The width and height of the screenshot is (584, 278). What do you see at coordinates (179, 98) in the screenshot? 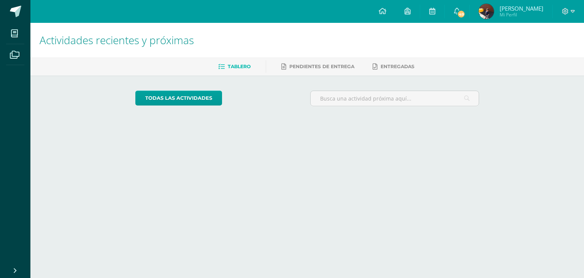
I see `a: todas las Actividades` at bounding box center [179, 98].